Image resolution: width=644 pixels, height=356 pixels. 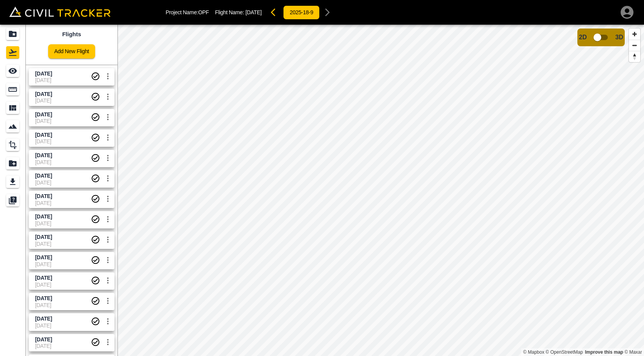 What do you see at coordinates (619, 37) in the screenshot?
I see `span: 3D` at bounding box center [619, 37].